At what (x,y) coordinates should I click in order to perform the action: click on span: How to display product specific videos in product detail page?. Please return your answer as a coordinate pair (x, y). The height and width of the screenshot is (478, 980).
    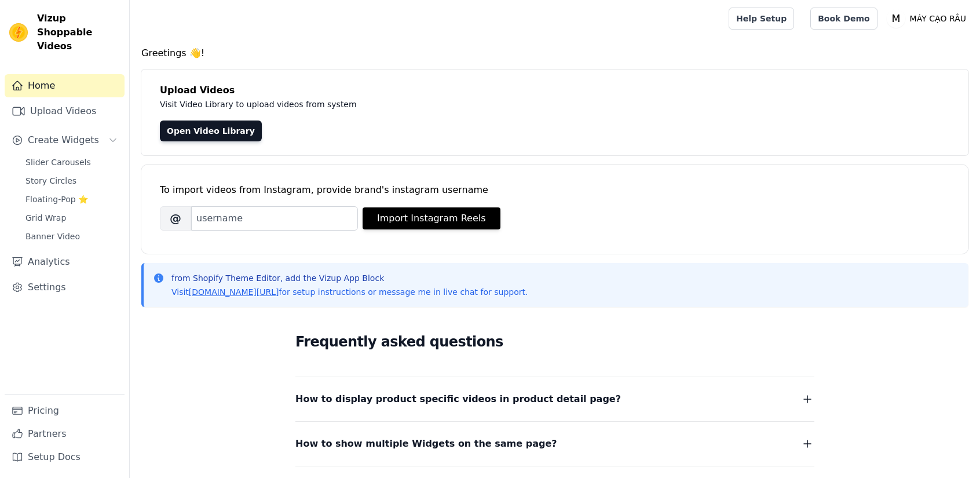
    Looking at the image, I should click on (458, 399).